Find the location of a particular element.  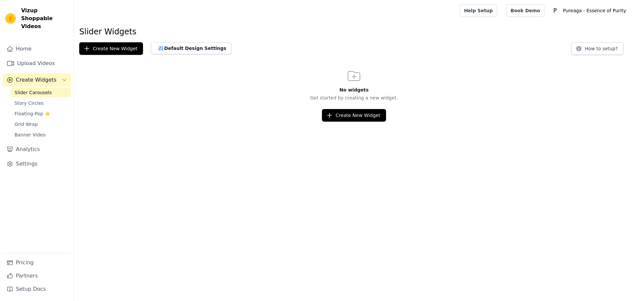

a: Pricing is located at coordinates (37, 262).